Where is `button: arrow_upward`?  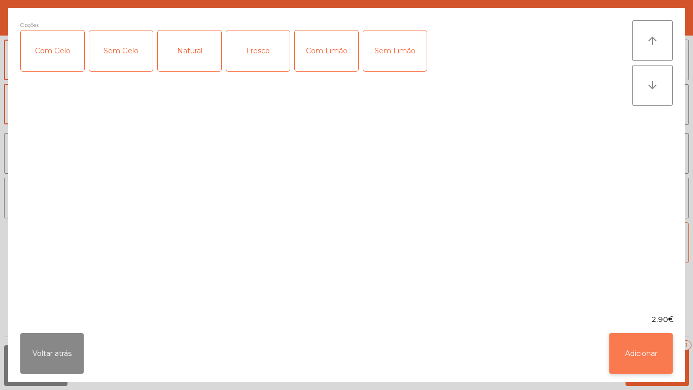 button: arrow_upward is located at coordinates (653, 41).